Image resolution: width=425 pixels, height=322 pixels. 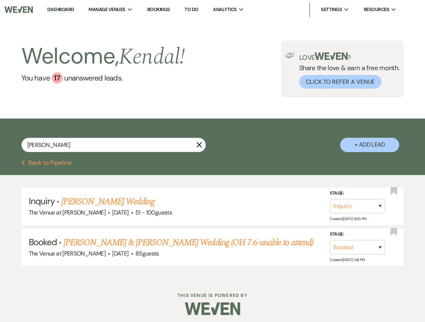 What do you see at coordinates (377, 10) in the screenshot?
I see `span: Resources` at bounding box center [377, 10].